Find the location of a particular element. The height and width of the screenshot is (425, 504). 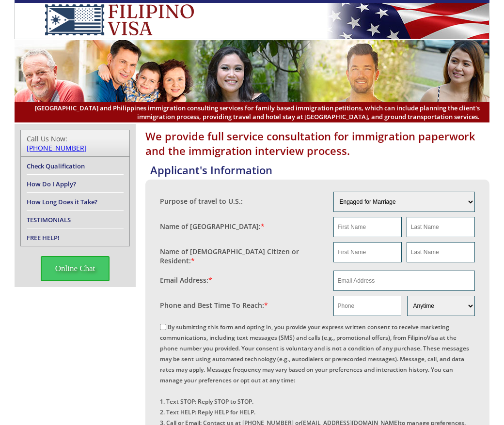

label: Email Address: is located at coordinates (186, 280).